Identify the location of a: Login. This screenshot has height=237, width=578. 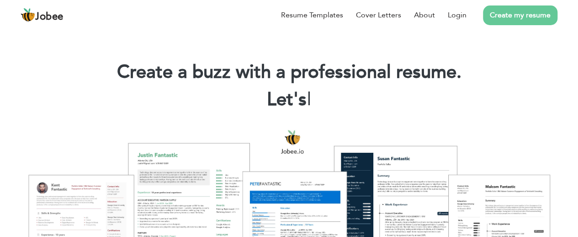
(457, 15).